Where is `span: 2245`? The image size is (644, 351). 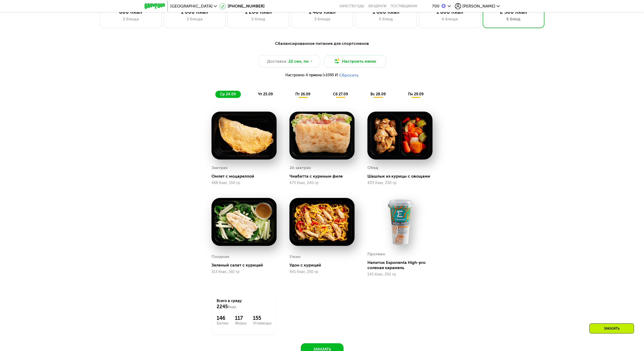
span: 2245 is located at coordinates (222, 307).